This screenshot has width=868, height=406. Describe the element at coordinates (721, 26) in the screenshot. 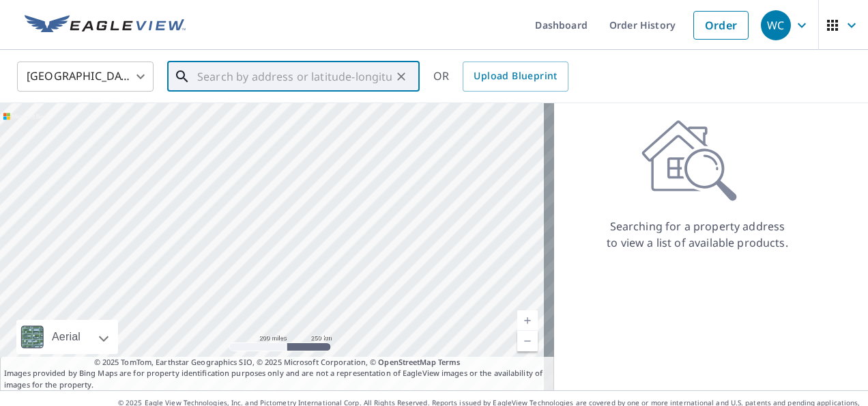

I see `a: Order` at that location.